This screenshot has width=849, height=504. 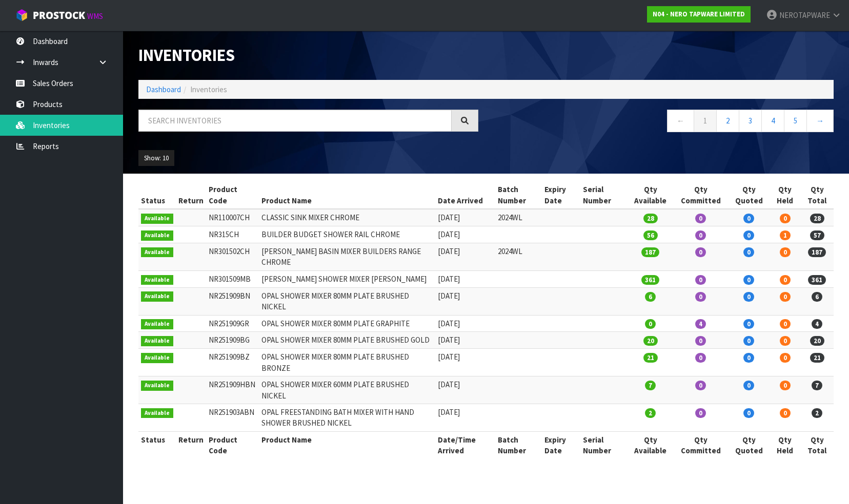 I want to click on span: 56, so click(x=651, y=235).